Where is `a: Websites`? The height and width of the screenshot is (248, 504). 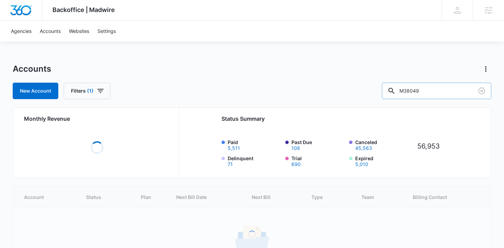 a: Websites is located at coordinates (79, 31).